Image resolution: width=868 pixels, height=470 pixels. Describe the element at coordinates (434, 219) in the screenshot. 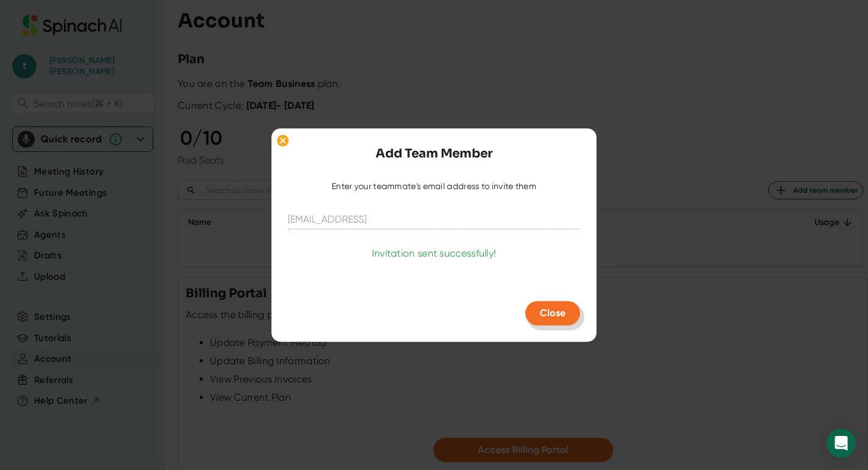

I see `input: kale@acme.co` at that location.